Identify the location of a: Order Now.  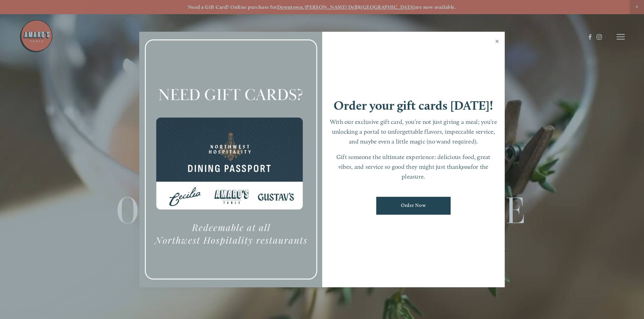
(413, 206).